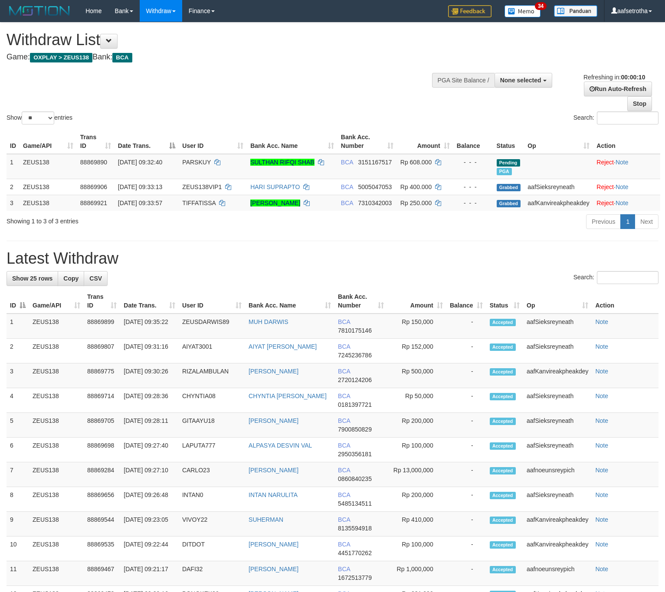  I want to click on span: Copy 4451770262 to clipboard, so click(355, 553).